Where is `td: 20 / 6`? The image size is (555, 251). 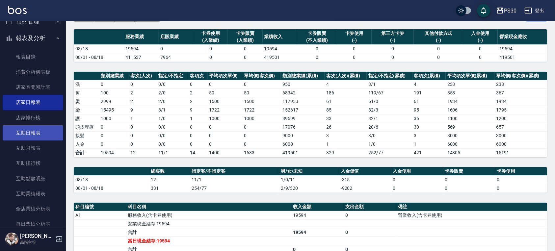 td: 20 / 6 is located at coordinates (389, 127).